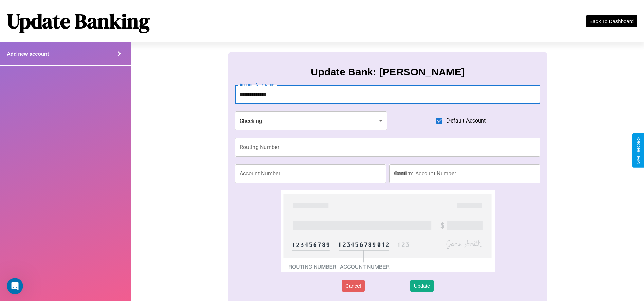 The image size is (644, 301). Describe the element at coordinates (311, 121) in the screenshot. I see `div: Checking` at that location.